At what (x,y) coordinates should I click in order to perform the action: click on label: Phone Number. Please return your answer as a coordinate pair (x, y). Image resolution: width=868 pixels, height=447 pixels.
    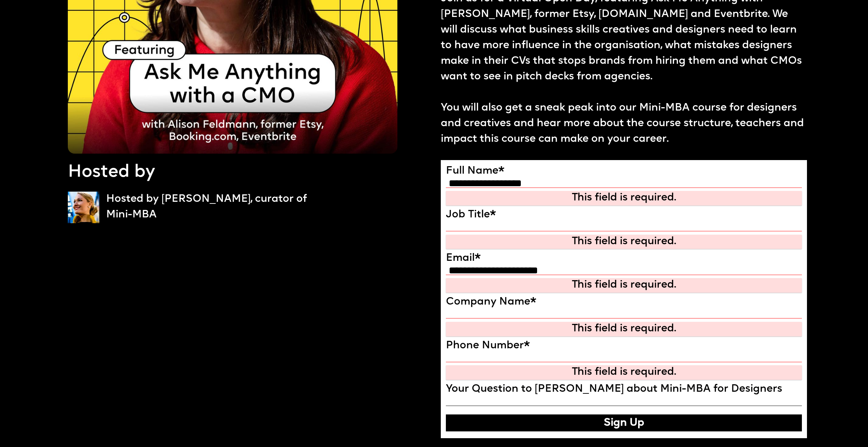
    Looking at the image, I should click on (624, 346).